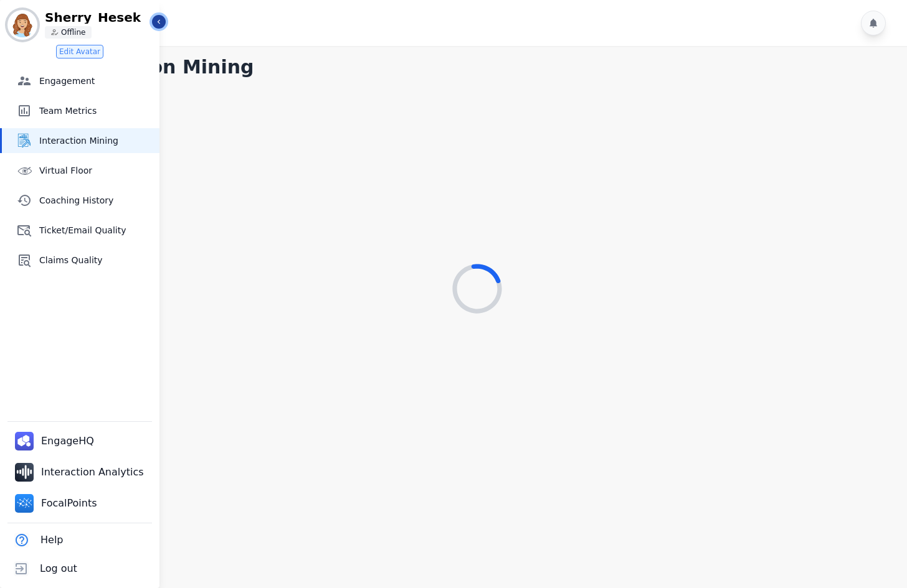 Image resolution: width=907 pixels, height=588 pixels. I want to click on a: Coaching History, so click(81, 201).